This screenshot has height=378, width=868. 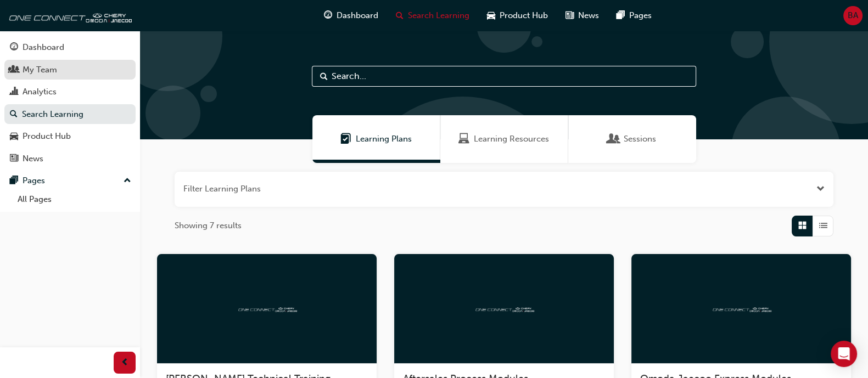 I want to click on span: prev-icon, so click(x=125, y=363).